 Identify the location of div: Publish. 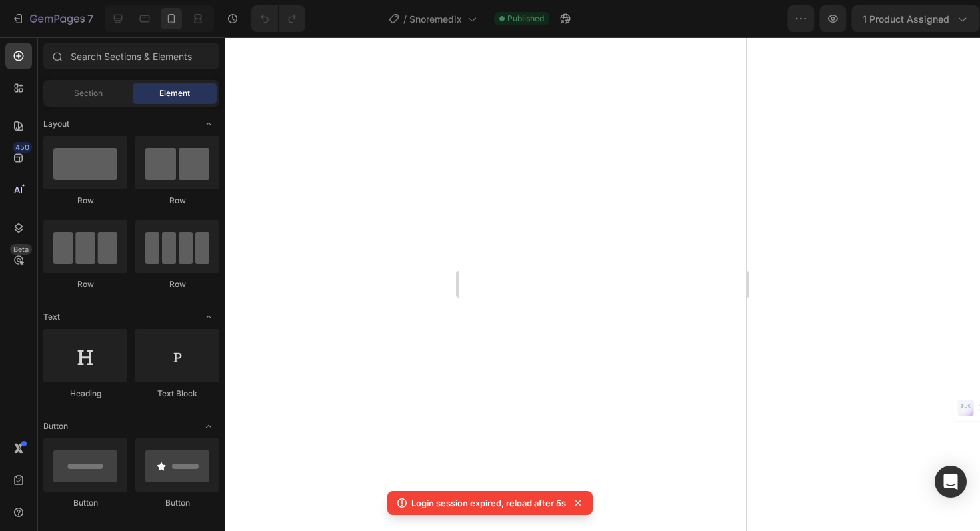
(920, 19).